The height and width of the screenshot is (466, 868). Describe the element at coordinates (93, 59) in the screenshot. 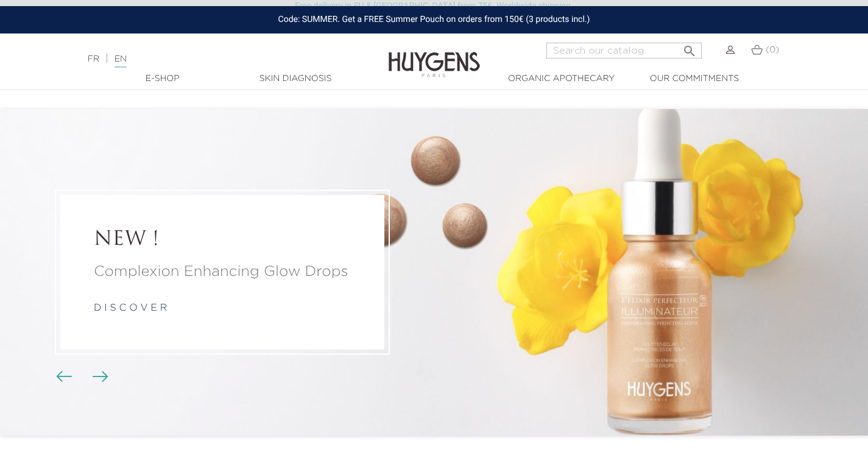

I see `a: FR` at that location.